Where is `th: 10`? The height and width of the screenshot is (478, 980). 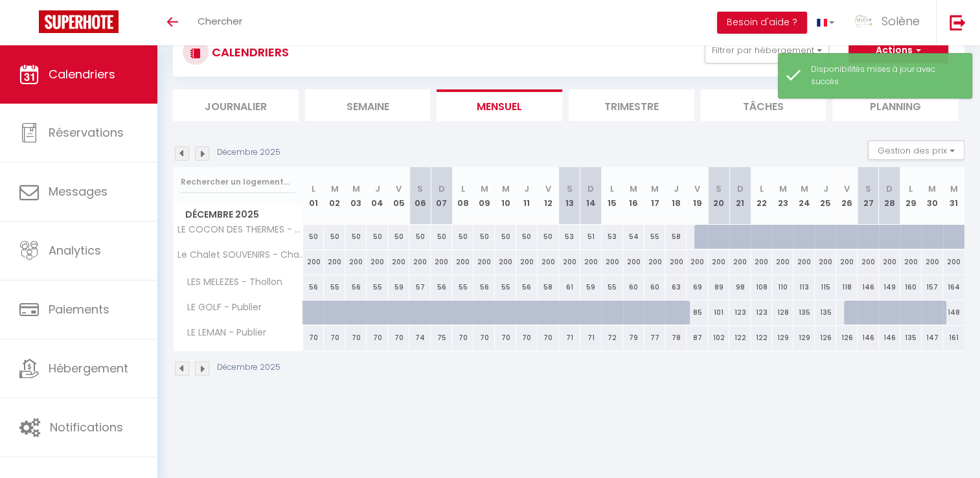 th: 10 is located at coordinates (505, 196).